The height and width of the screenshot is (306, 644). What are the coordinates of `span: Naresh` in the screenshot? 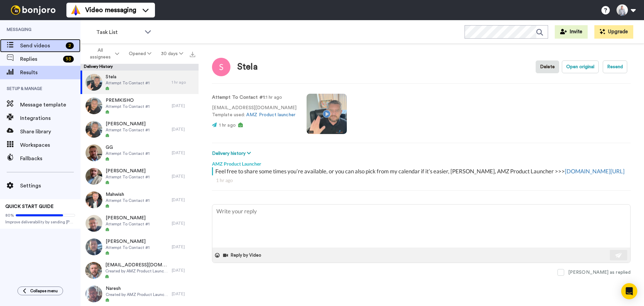 It's located at (137, 288).